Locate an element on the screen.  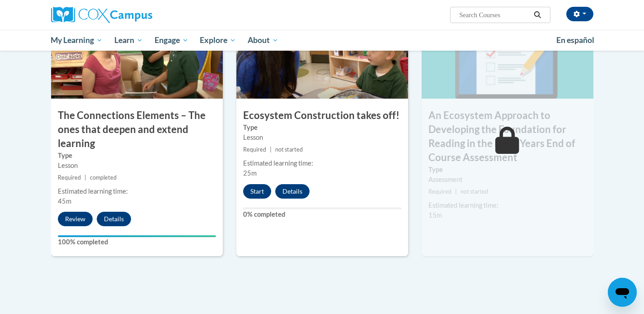
div: Your progress is located at coordinates (137, 236).